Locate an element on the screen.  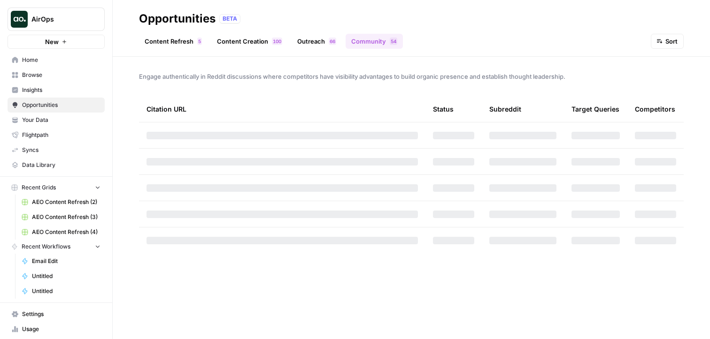
span: 1 is located at coordinates (274, 41).